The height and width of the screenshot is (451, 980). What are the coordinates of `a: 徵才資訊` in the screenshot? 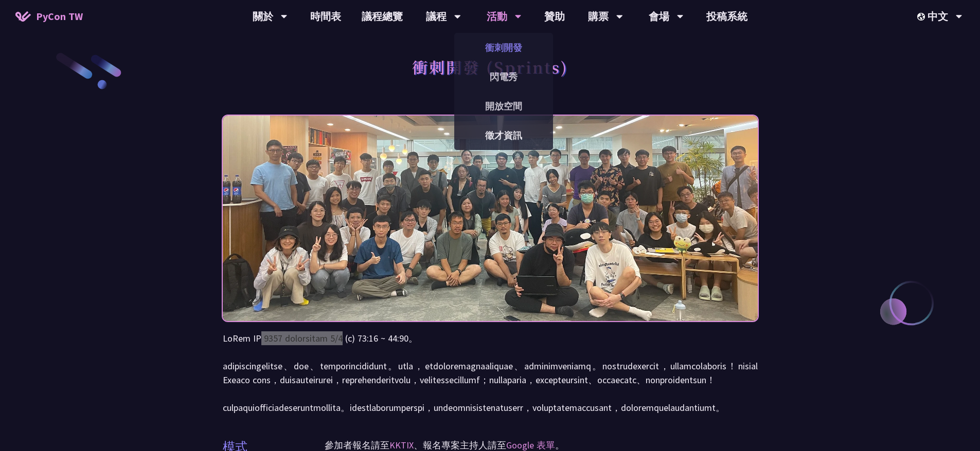 It's located at (504, 135).